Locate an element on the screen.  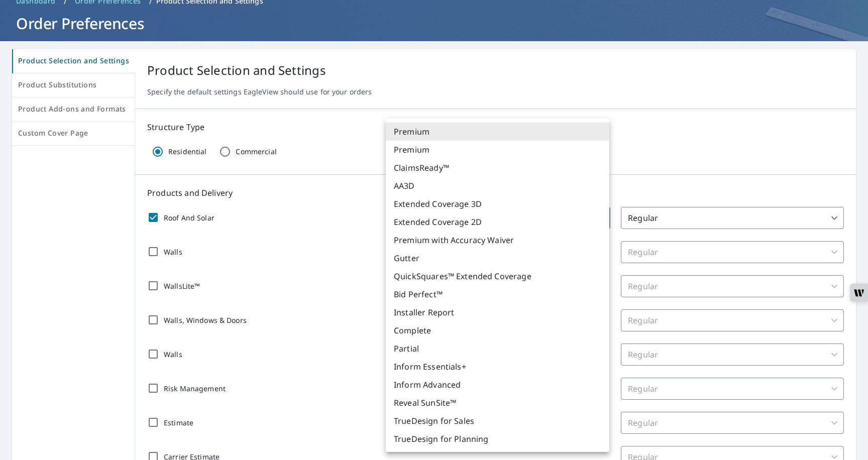
li: QuickSquares™ Extended Coverage is located at coordinates (498, 276).